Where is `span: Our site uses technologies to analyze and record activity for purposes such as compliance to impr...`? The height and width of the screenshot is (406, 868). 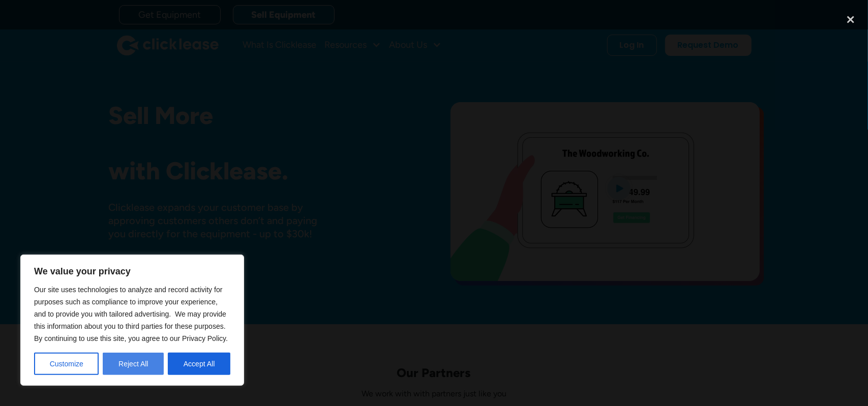
span: Our site uses technologies to analyze and record activity for purposes such as compliance to impr... is located at coordinates (131, 314).